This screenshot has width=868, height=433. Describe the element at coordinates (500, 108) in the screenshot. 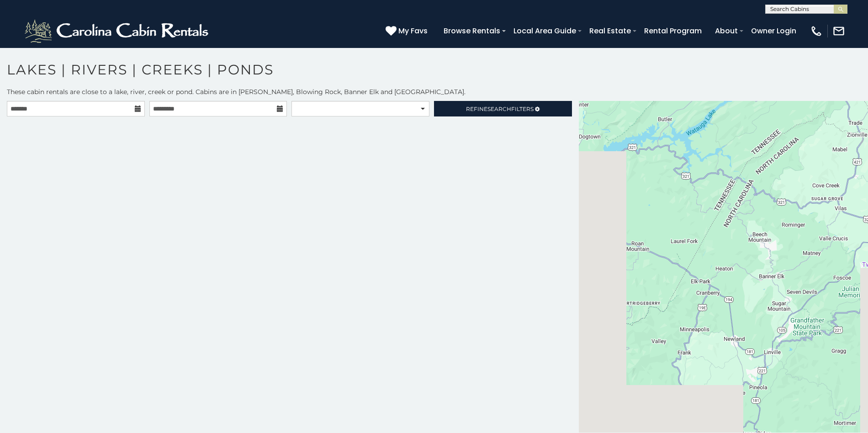

I see `span: Refine Filters` at that location.